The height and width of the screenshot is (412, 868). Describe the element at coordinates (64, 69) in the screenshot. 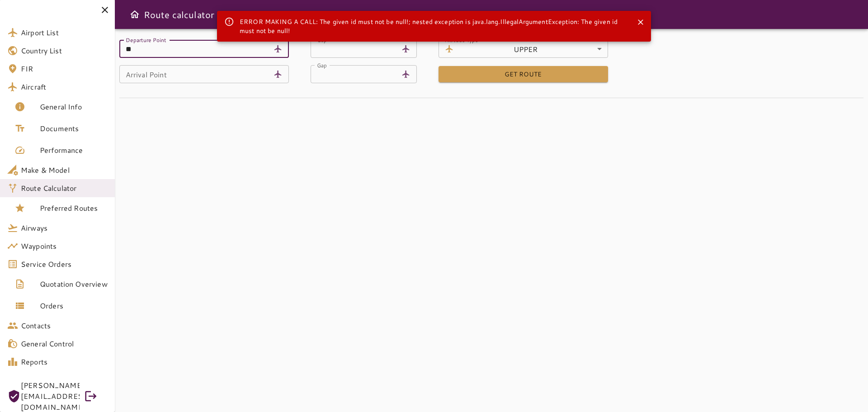

I see `span: FIR` at that location.